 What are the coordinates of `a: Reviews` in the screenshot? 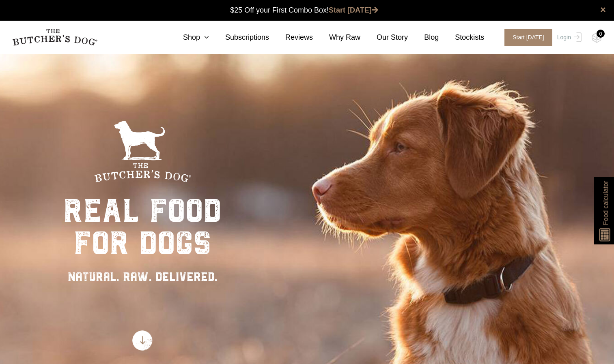 It's located at (291, 37).